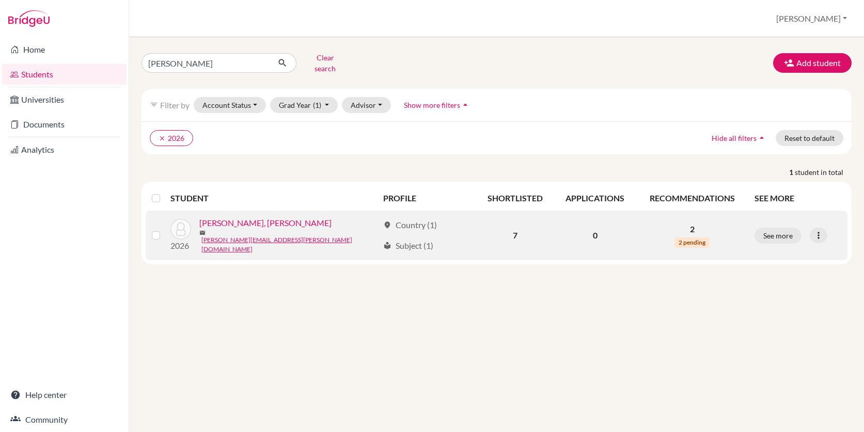 This screenshot has height=432, width=864. What do you see at coordinates (64, 395) in the screenshot?
I see `a: Help center` at bounding box center [64, 395].